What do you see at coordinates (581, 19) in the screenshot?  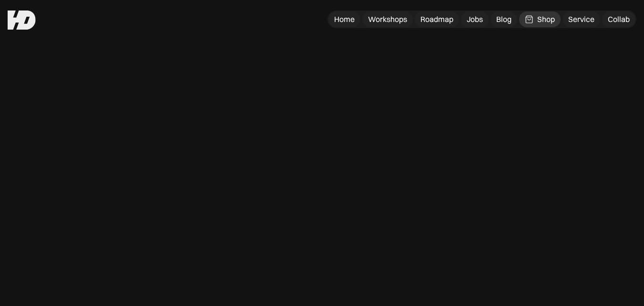 I see `a: Service` at bounding box center [581, 19].